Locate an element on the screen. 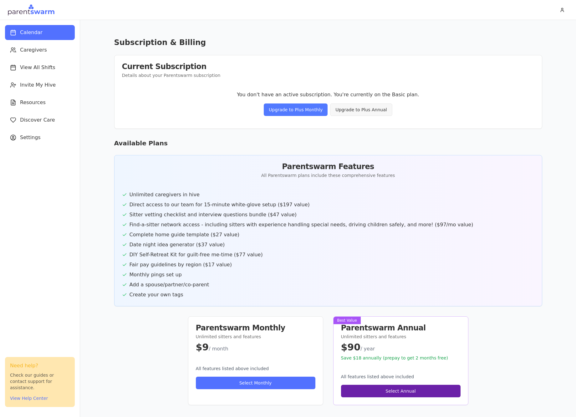  span: Find-a-sitter network access - including sitters with experience handling special needs, driving ... is located at coordinates (301, 225).